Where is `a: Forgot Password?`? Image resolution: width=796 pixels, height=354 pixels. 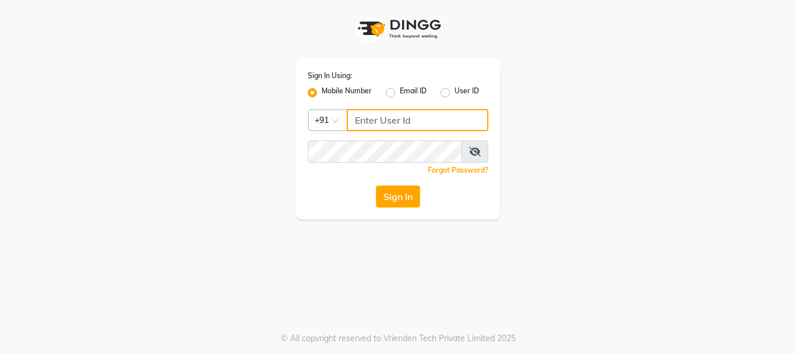
a: Forgot Password? is located at coordinates (458, 170).